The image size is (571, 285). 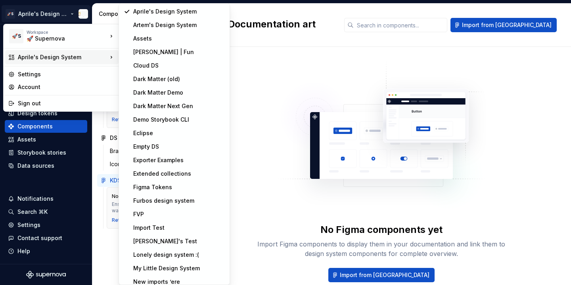 I want to click on div: Account, so click(x=67, y=87).